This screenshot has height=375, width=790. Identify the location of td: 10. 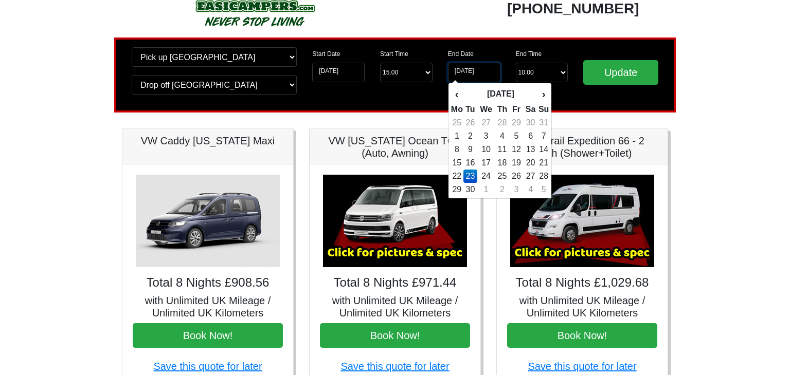
(486, 150).